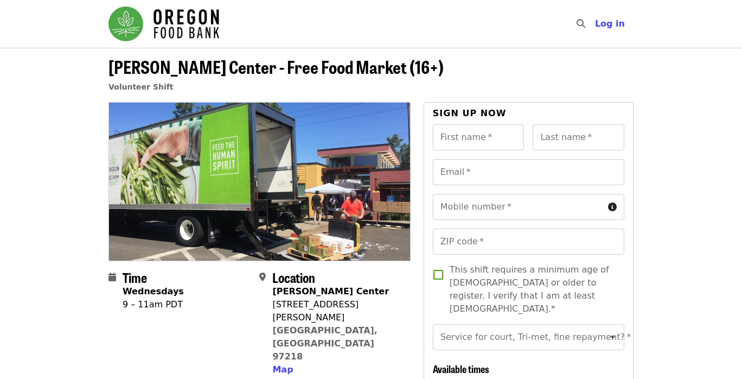  Describe the element at coordinates (112, 277) in the screenshot. I see `i: calendar icon` at that location.